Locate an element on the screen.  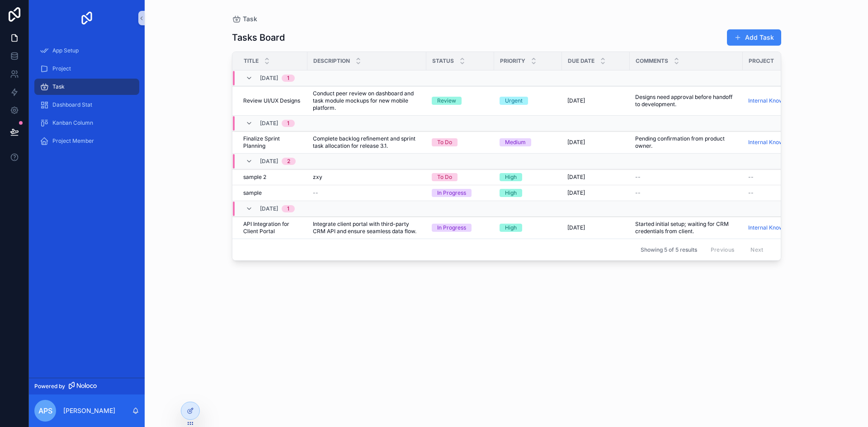
span: Kanban Column is located at coordinates (72, 123).